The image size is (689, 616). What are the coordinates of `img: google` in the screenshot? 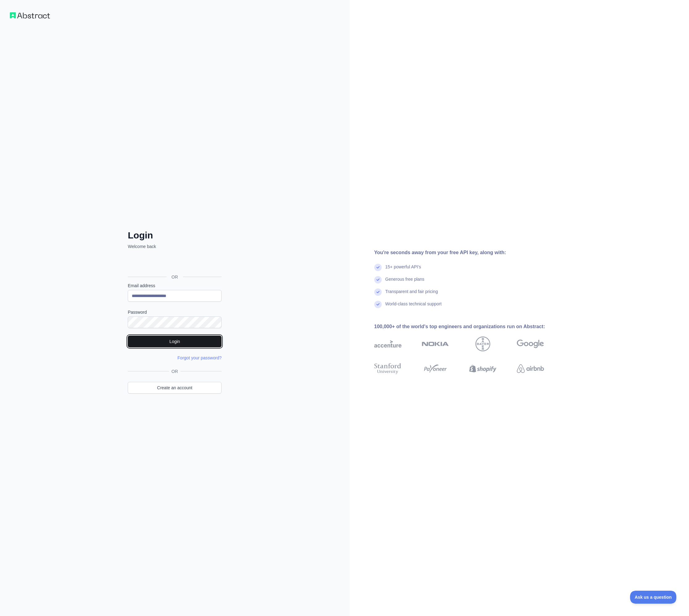 It's located at (530, 344).